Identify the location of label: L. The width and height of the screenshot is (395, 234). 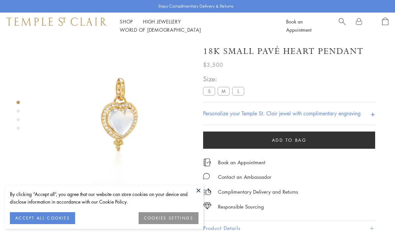
(238, 91).